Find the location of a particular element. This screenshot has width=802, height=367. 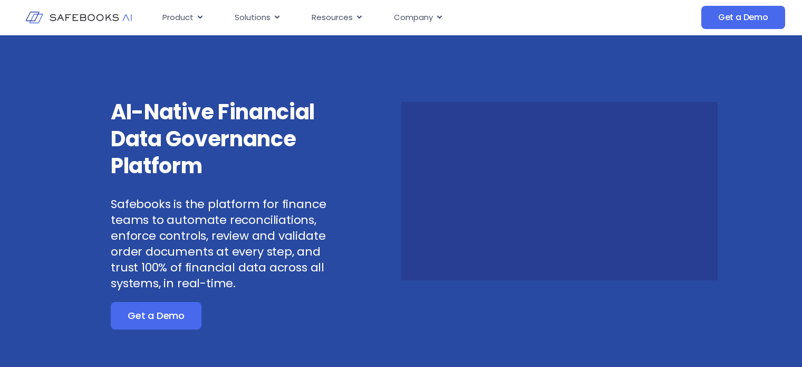

span: Solutions is located at coordinates (253, 17).